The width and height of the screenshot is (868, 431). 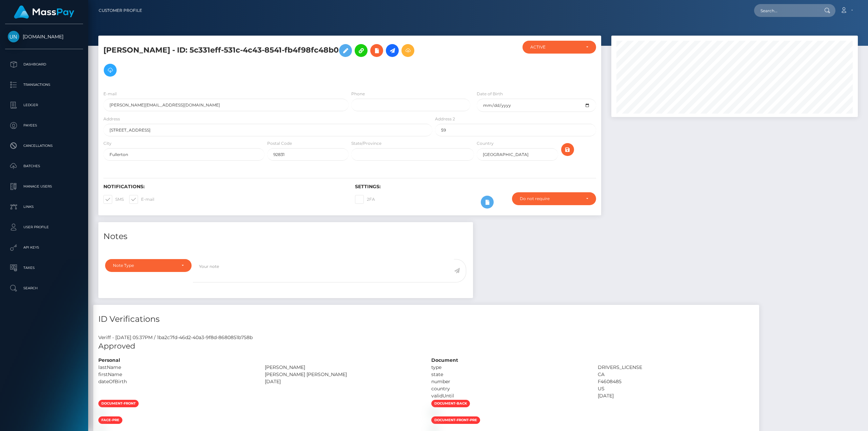 I want to click on h5: Approved, so click(x=426, y=346).